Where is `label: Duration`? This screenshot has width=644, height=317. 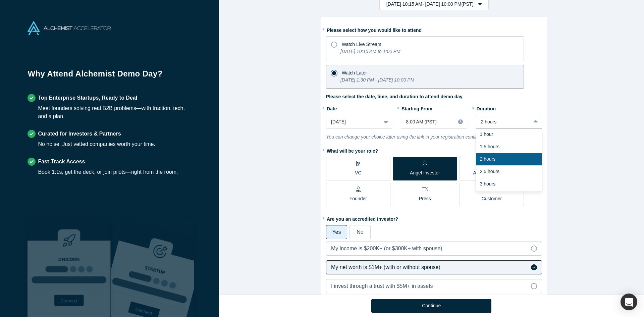 label: Duration is located at coordinates (509, 108).